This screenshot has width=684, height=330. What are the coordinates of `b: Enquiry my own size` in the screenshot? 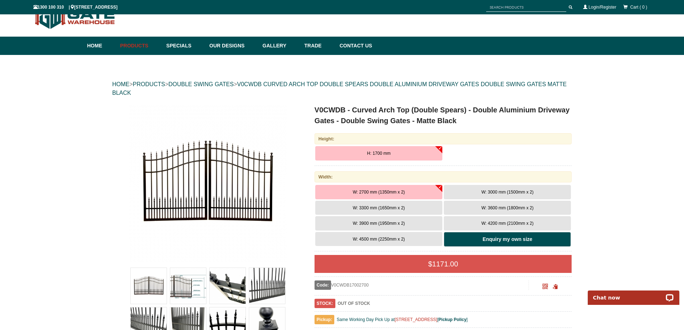 It's located at (507, 239).